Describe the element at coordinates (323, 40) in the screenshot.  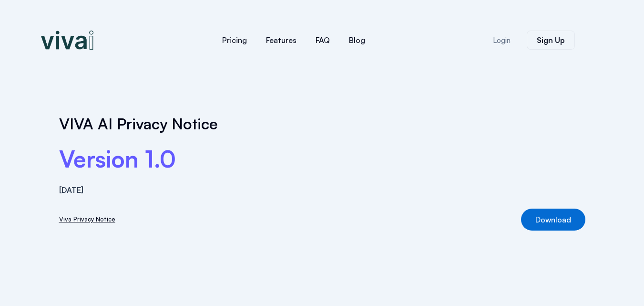
I see `a: FAQ` at that location.